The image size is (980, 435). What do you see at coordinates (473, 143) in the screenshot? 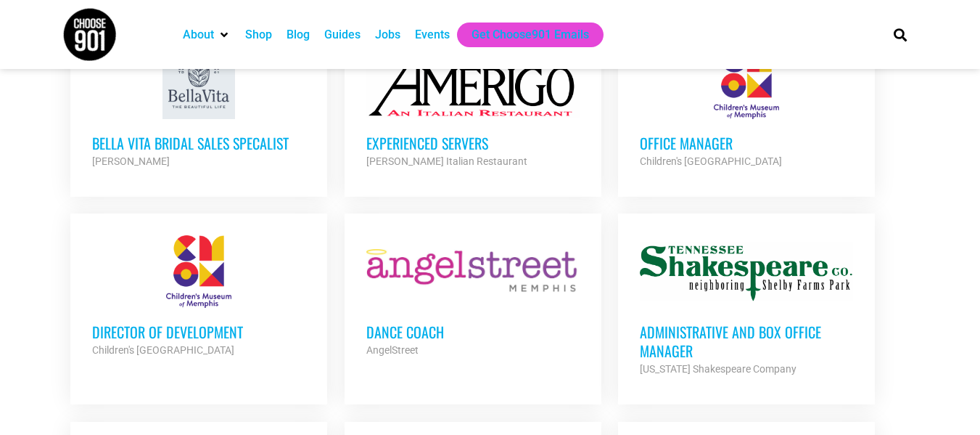
I see `h3: Experienced Servers` at bounding box center [473, 143].